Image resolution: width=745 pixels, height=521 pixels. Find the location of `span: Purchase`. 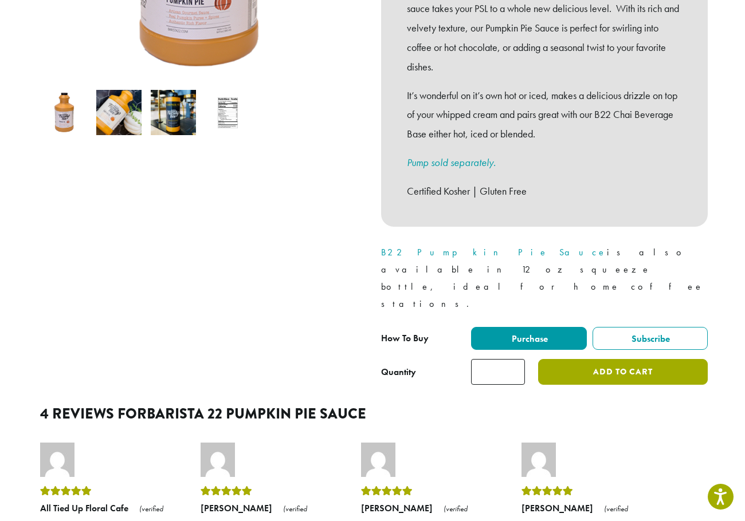

span: Purchase is located at coordinates (529, 338).